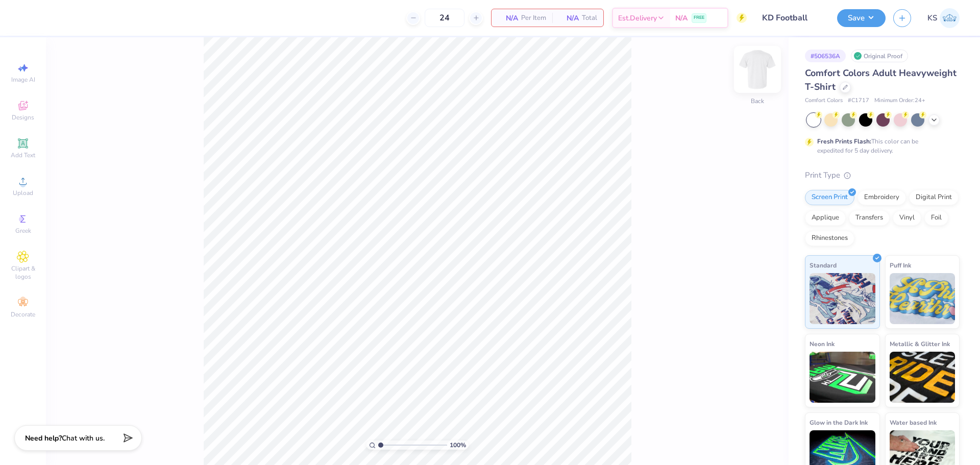 This screenshot has height=465, width=980. I want to click on img: Neon Ink, so click(842, 377).